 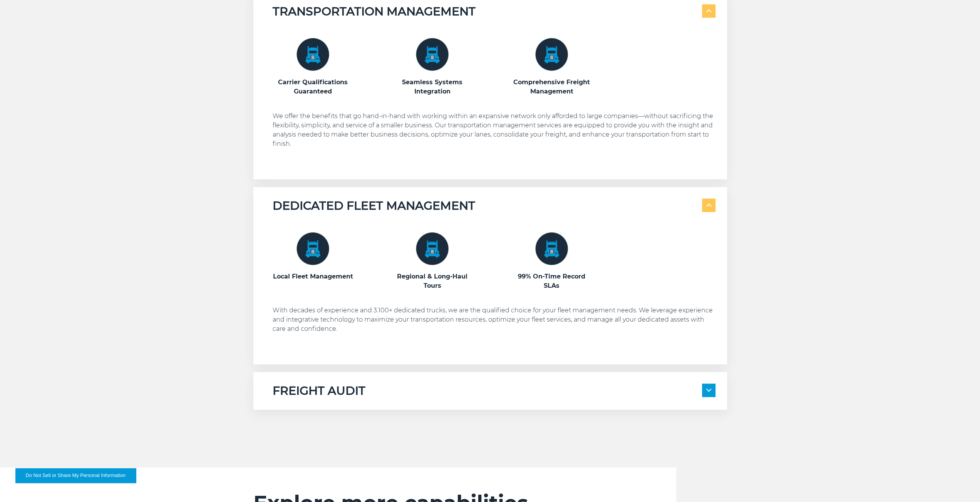 I want to click on h3: Comprehensive Freight Management, so click(x=552, y=87).